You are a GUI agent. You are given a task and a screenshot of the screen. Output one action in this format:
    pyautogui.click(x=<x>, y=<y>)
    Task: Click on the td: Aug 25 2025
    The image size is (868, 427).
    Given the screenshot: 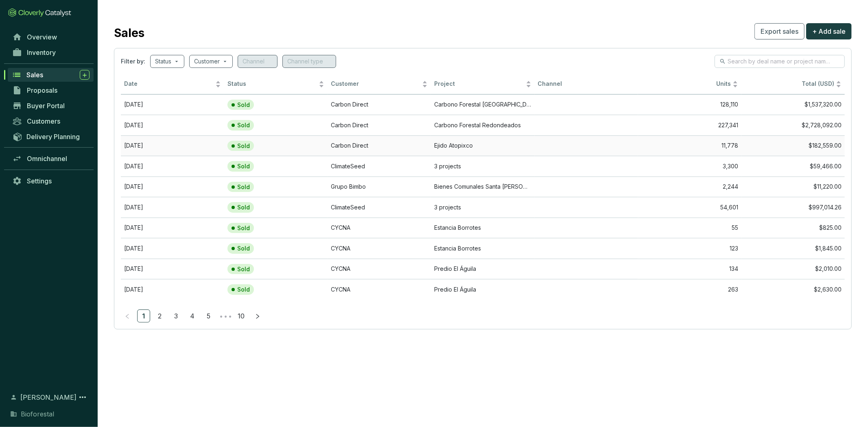 What is the action you would take?
    pyautogui.click(x=172, y=146)
    